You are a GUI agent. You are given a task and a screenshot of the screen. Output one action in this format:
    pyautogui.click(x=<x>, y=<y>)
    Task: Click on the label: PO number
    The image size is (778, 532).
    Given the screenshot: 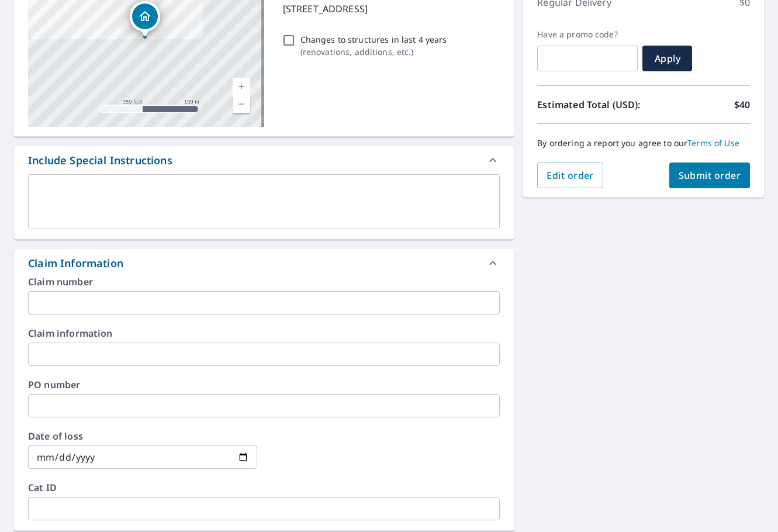 What is the action you would take?
    pyautogui.click(x=264, y=384)
    